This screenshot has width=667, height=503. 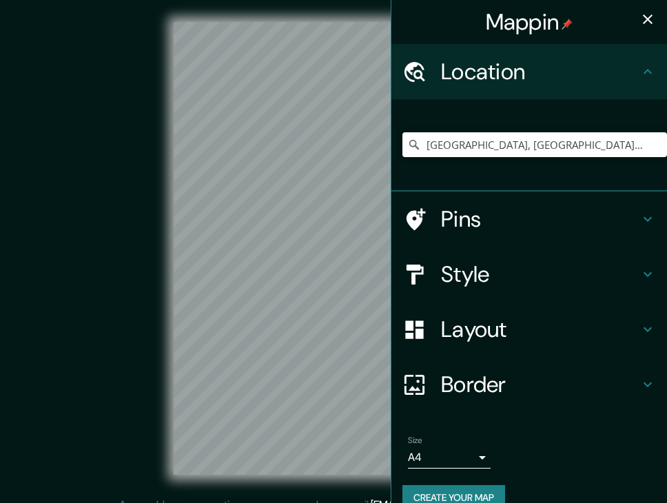 I want to click on div: Pins, so click(x=530, y=219).